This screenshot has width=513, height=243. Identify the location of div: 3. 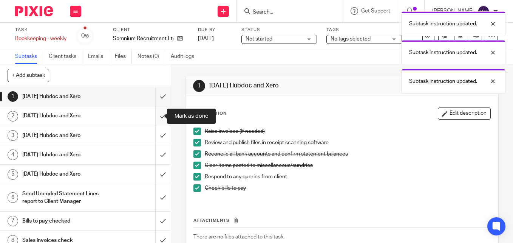
(13, 135).